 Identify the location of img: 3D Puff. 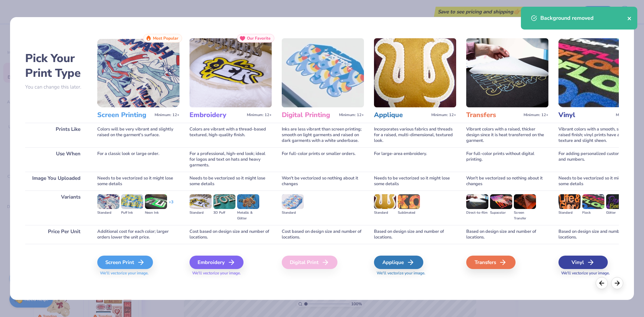
(224, 202).